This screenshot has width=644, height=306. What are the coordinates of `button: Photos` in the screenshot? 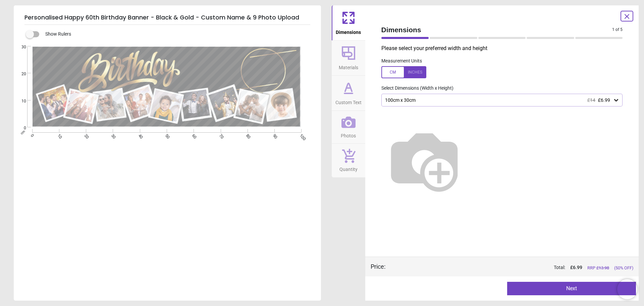 It's located at (349, 128).